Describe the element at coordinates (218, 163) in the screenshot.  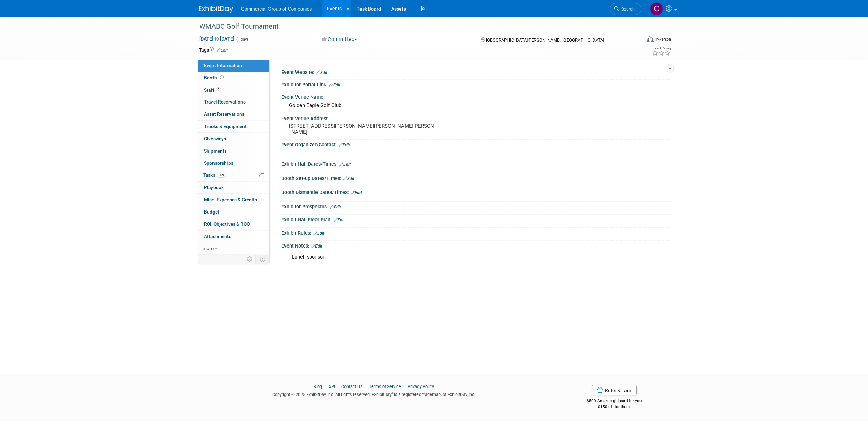
I see `span: Sponsorships` at that location.